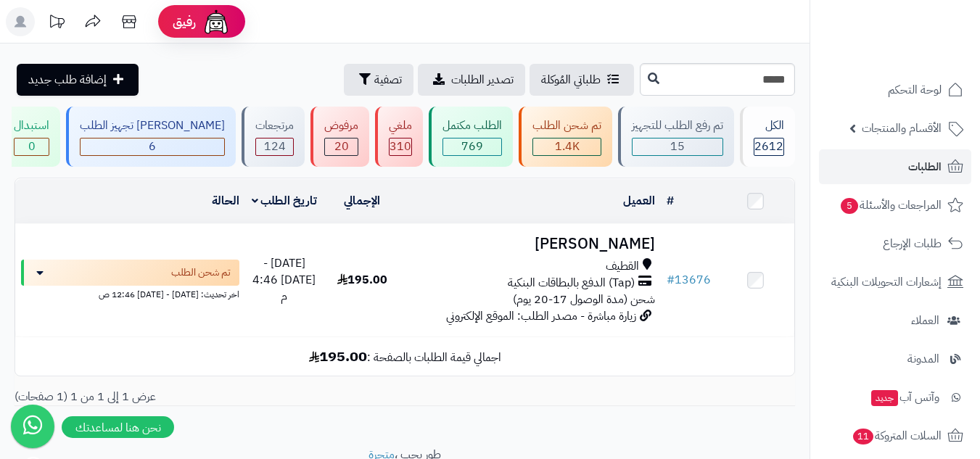 This screenshot has height=459, width=980. What do you see at coordinates (895, 282) in the screenshot?
I see `a: إشعارات التحويلات البنكية` at bounding box center [895, 282].